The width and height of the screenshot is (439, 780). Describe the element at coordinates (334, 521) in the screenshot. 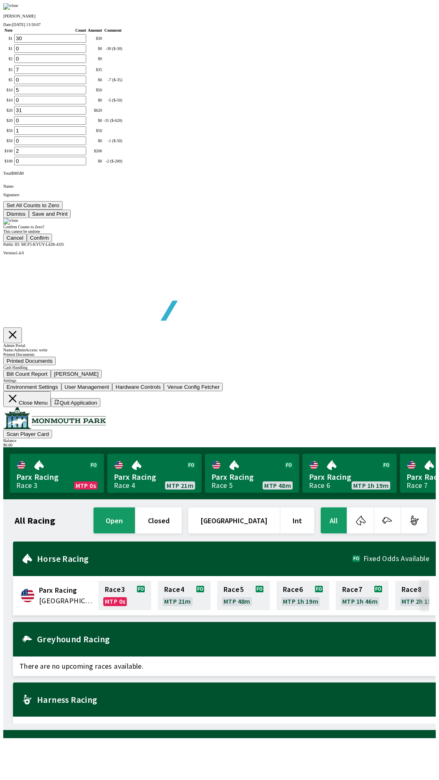

I see `button: All` at that location.